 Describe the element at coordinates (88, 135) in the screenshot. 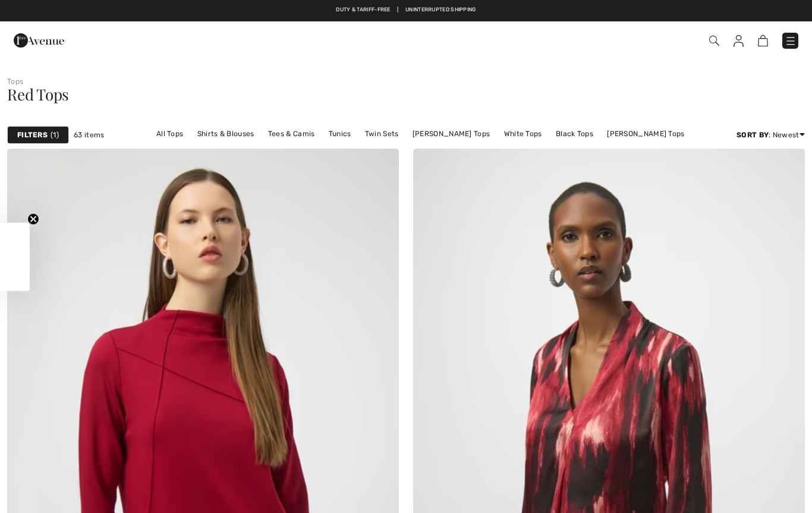

I see `span: 63 items` at that location.